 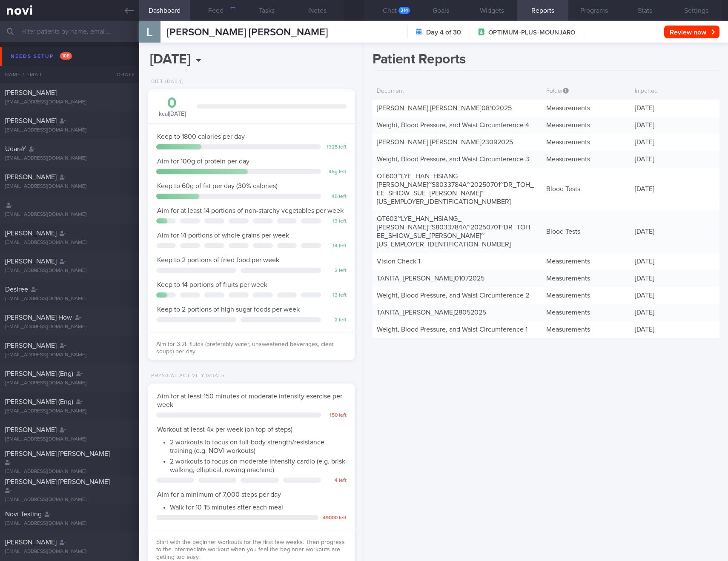 I want to click on div: 4 left, so click(x=336, y=480).